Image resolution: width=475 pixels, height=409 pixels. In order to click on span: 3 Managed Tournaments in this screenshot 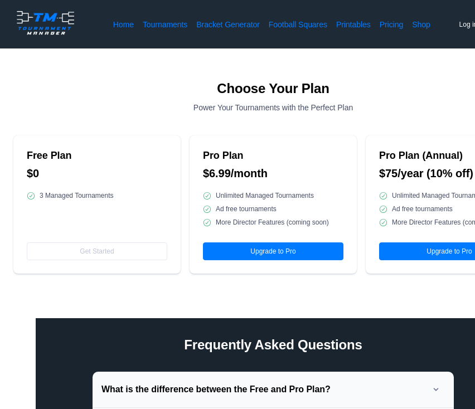, I will do `click(76, 196)`.